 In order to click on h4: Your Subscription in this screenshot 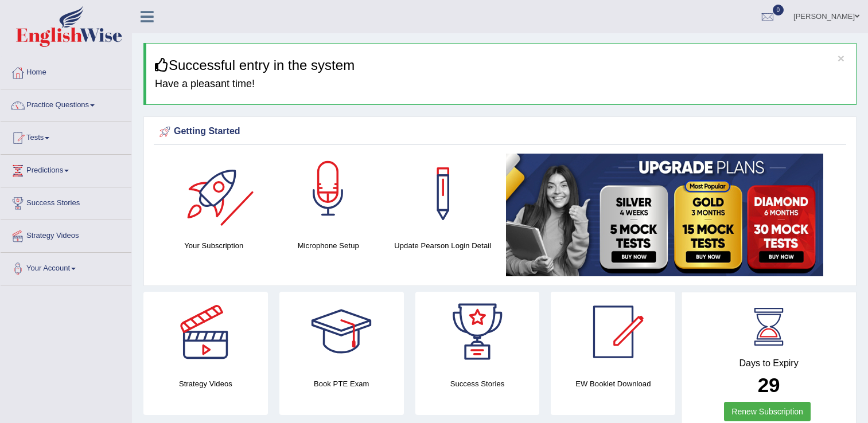, I will do `click(214, 246)`.